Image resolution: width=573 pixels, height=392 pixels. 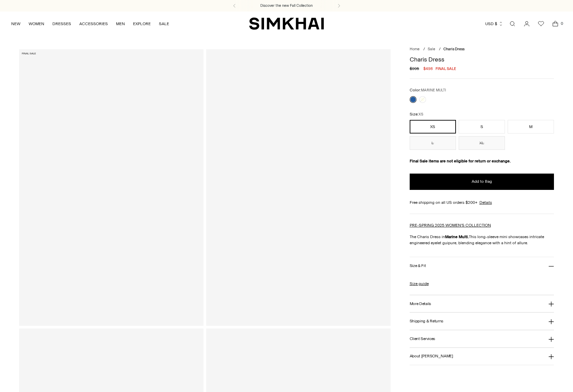 What do you see at coordinates (454, 49) in the screenshot?
I see `span: Charis Dress` at bounding box center [454, 49].